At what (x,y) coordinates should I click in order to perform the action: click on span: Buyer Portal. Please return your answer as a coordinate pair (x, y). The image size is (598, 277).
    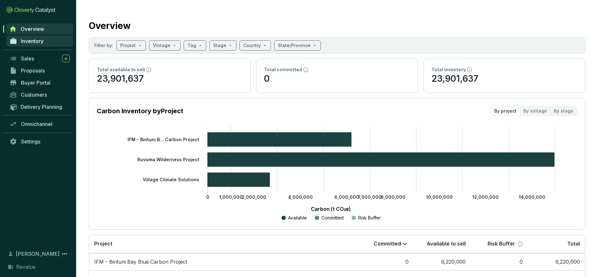
    Looking at the image, I should click on (36, 83).